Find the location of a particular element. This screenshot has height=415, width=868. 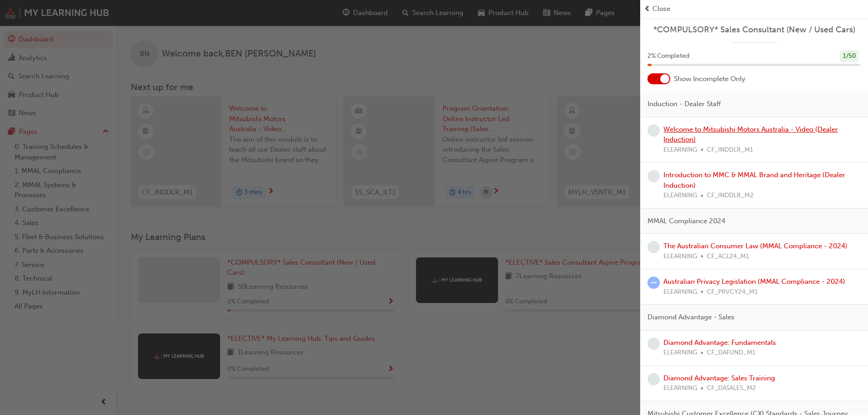

a: Diamond Advantage: Fundamentals is located at coordinates (720, 342).